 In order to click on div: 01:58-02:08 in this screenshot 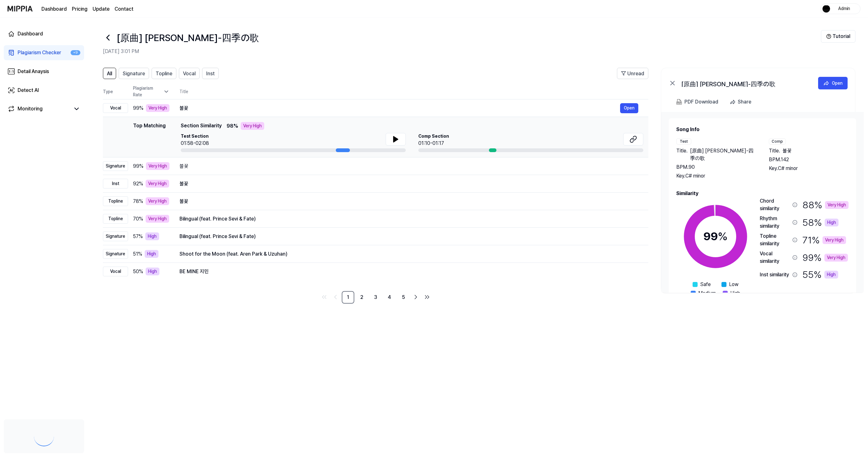, I will do `click(195, 143)`.